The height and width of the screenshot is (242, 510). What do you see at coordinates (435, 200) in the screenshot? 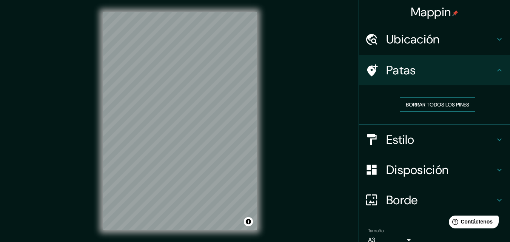
I see `div: Borde` at bounding box center [435, 200].